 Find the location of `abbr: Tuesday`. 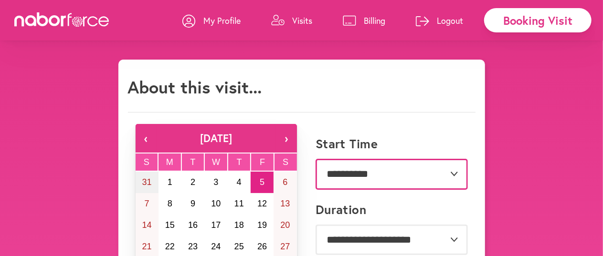

abbr: Tuesday is located at coordinates (192, 162).